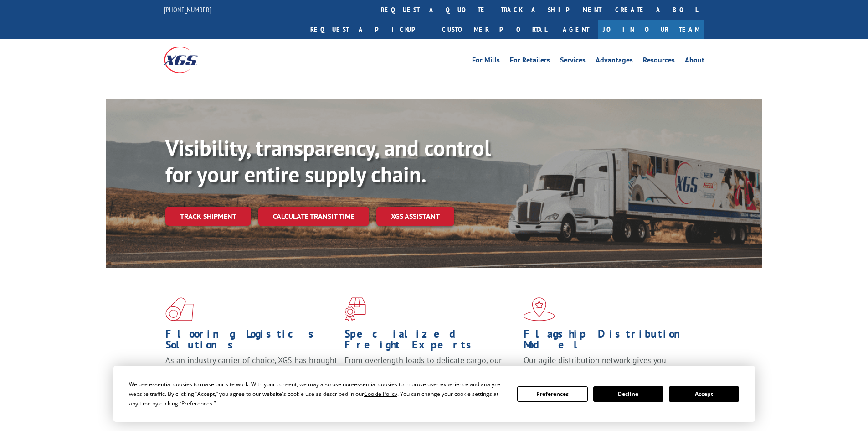 This screenshot has width=868, height=431. I want to click on img: xgs-icon-total-supply-chain-intelligence-red, so click(180, 309).